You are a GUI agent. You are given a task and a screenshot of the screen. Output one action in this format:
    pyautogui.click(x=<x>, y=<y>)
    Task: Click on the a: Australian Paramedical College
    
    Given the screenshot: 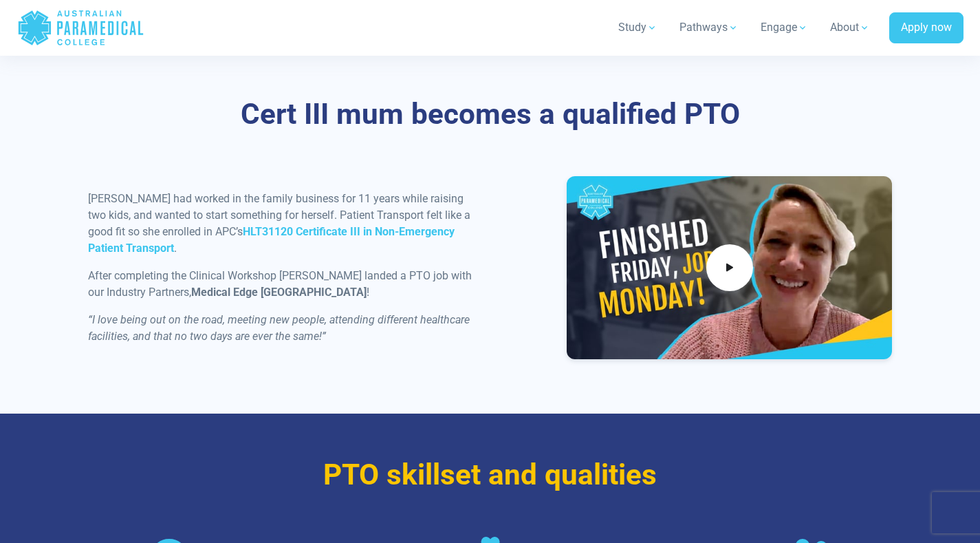 What is the action you would take?
    pyautogui.click(x=80, y=28)
    